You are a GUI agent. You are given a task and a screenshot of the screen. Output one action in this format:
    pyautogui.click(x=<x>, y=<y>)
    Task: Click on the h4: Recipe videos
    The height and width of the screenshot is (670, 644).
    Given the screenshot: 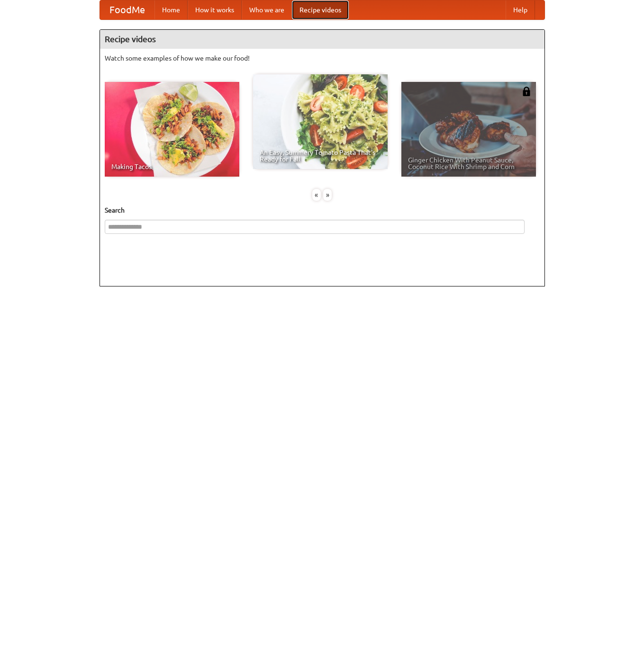 What is the action you would take?
    pyautogui.click(x=322, y=39)
    